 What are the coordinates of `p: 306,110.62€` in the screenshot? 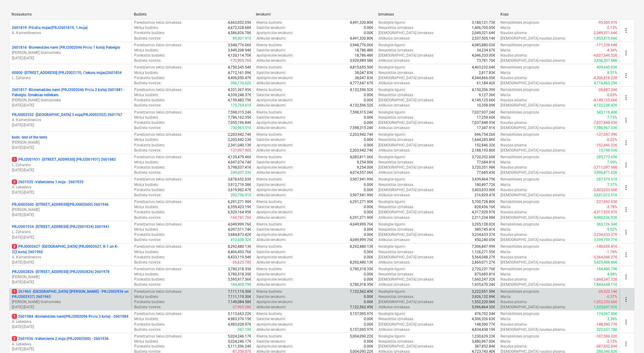 It's located at (241, 83).